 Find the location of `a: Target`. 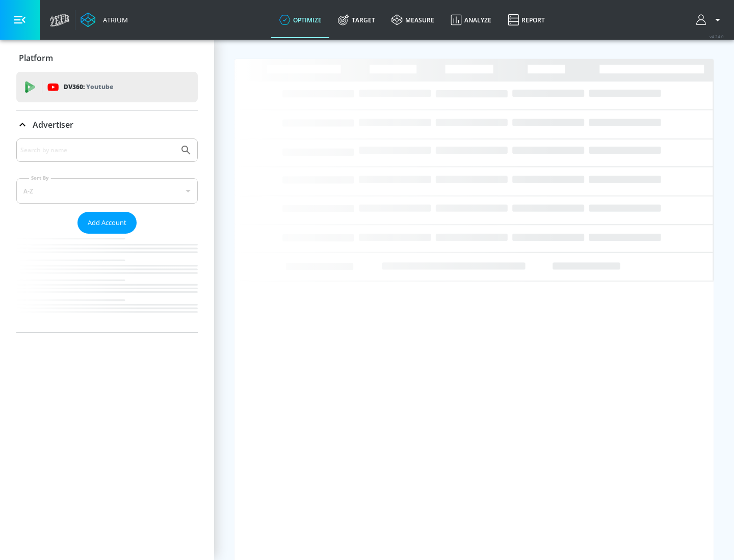

a: Target is located at coordinates (356, 19).